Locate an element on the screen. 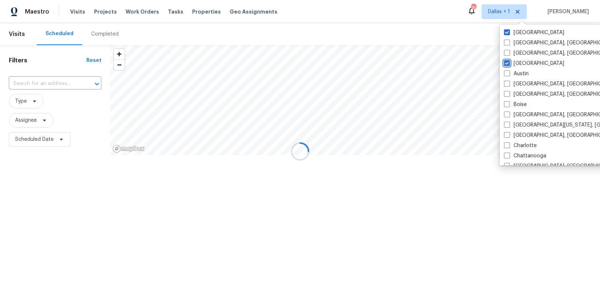 The image size is (600, 303). div: 159 is located at coordinates (473, 8).